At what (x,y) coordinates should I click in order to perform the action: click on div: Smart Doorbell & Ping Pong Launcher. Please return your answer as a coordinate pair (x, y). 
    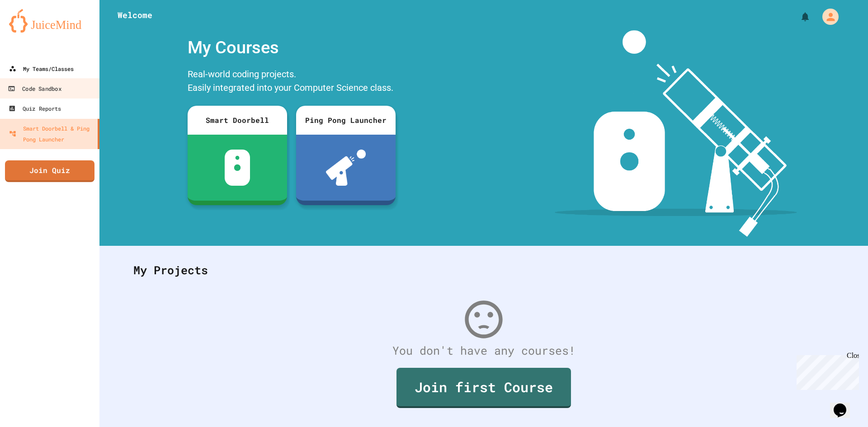
    Looking at the image, I should click on (52, 133).